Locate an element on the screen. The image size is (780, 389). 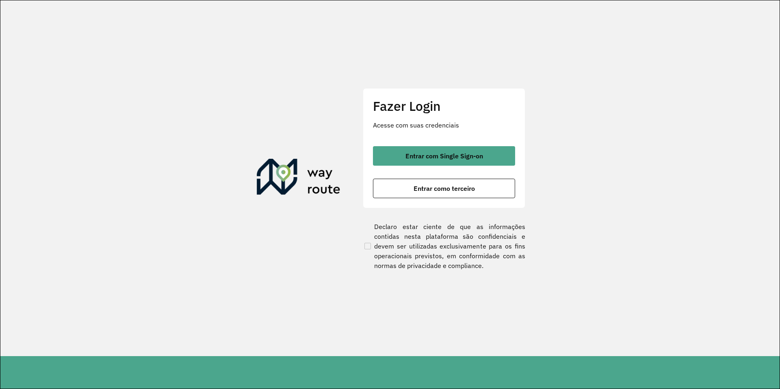
h2: Fazer Login is located at coordinates (444, 106).